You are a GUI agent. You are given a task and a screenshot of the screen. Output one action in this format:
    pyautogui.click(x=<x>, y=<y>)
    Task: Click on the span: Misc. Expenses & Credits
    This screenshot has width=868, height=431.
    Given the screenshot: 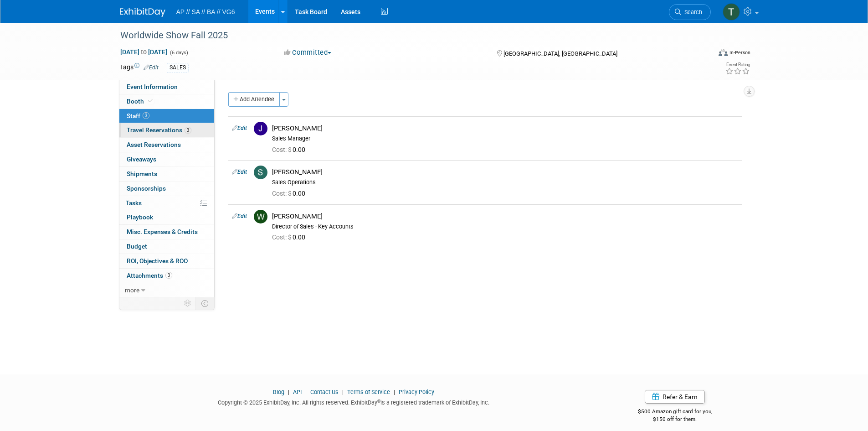 What is the action you would take?
    pyautogui.click(x=162, y=231)
    